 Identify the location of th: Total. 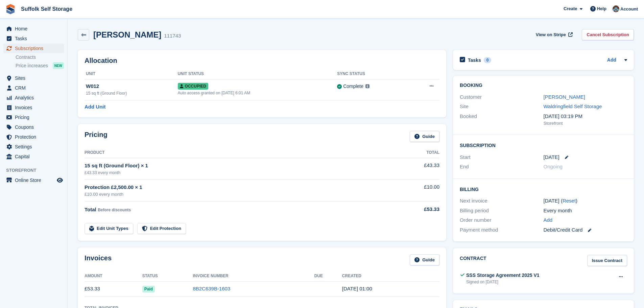
(416, 153).